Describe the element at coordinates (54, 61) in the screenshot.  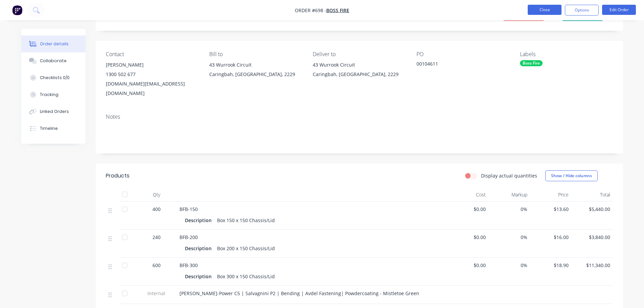
I see `button: Collaborate` at that location.